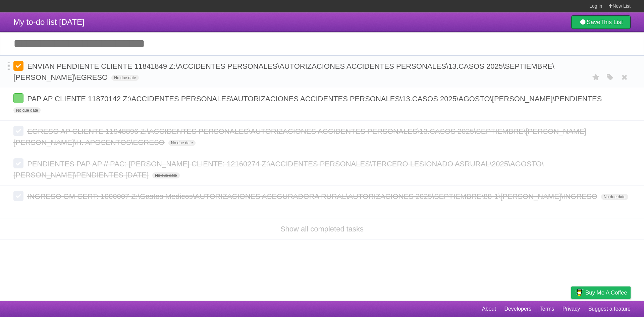 This screenshot has height=317, width=644. I want to click on span: ENVIAN PENDIENTE CLIENTE 11841849 Z:\ACCIDENTES PERSONALES\AUTORIZACIONES ACCIDENTES PERSONALES\1..., so click(284, 72).